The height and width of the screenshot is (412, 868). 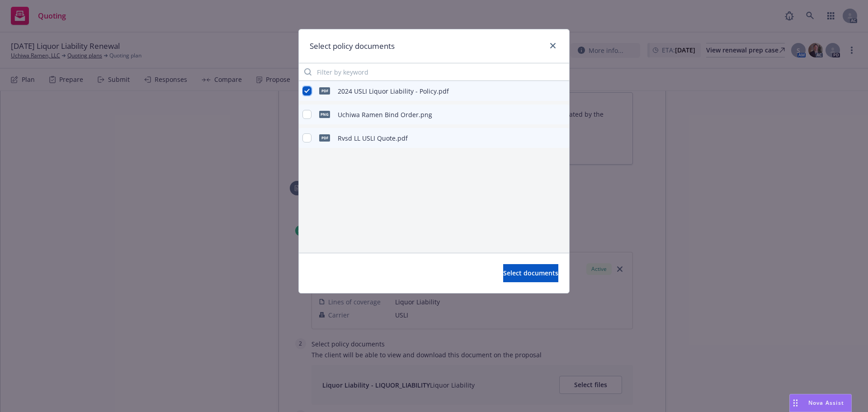 I want to click on a: close, so click(x=553, y=45).